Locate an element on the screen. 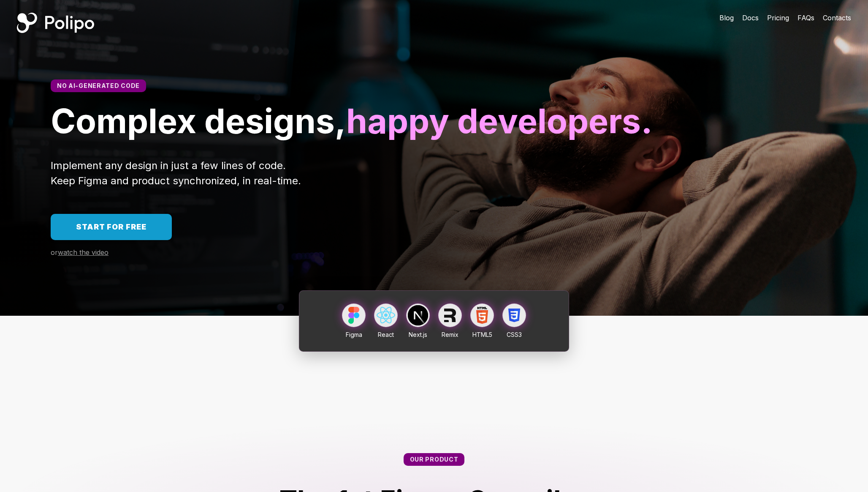 The image size is (868, 492). a: Docs is located at coordinates (751, 18).